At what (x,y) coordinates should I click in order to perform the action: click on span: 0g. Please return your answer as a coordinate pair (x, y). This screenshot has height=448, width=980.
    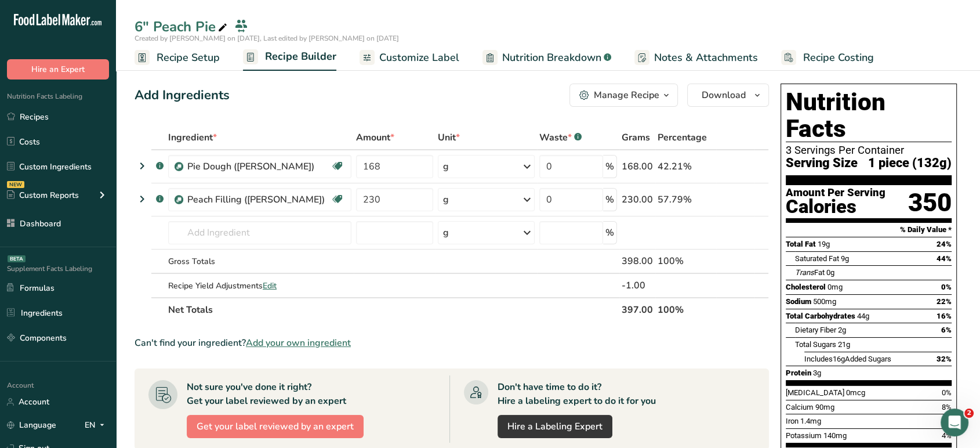
    Looking at the image, I should click on (831, 272).